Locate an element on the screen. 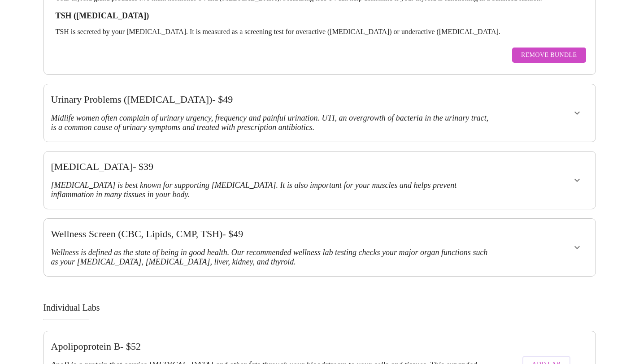 This screenshot has width=639, height=364. h3: Midlife women often complain of urinary urgency, frequency and painful urination. UTI, an overgro... is located at coordinates (271, 123).